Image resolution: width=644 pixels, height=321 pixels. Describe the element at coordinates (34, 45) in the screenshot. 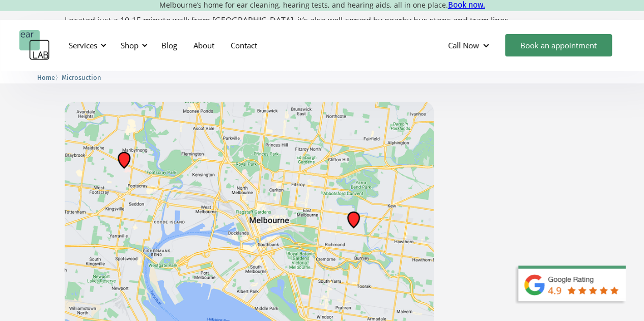

I see `a: home` at that location.